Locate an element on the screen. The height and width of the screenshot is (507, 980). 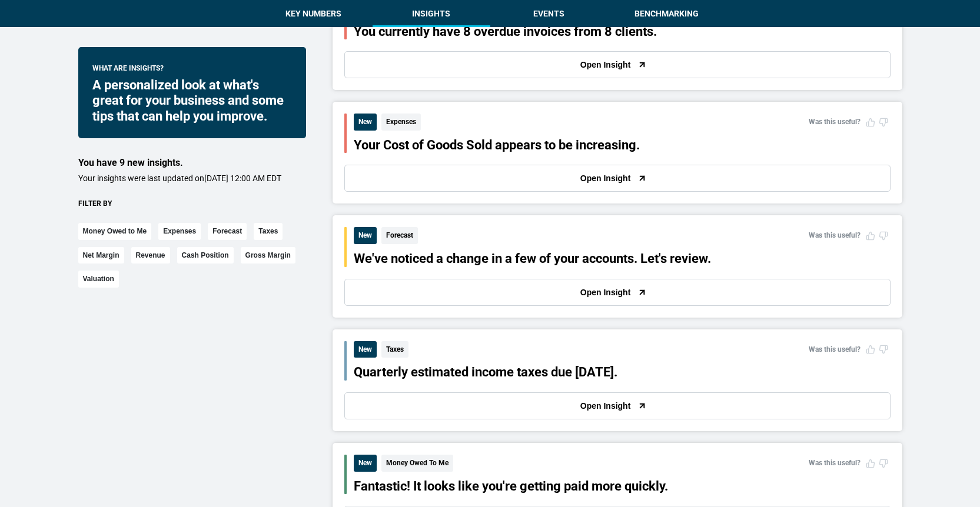
button: Money Owed to Me is located at coordinates (114, 232).